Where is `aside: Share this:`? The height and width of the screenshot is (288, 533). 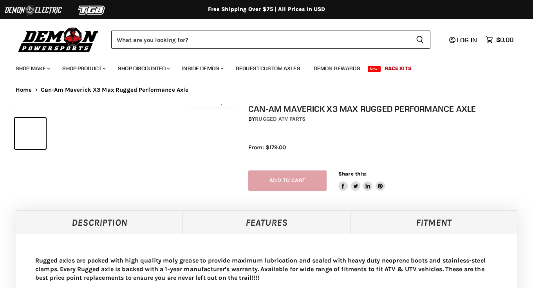
aside: Share this: is located at coordinates (361, 180).